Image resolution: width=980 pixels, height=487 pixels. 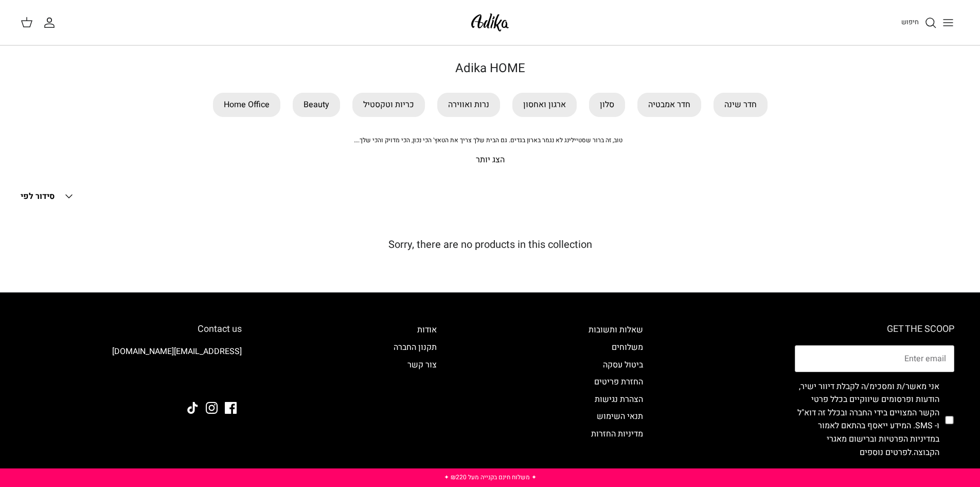 What do you see at coordinates (422, 365) in the screenshot?
I see `a: צור קשר` at bounding box center [422, 365].